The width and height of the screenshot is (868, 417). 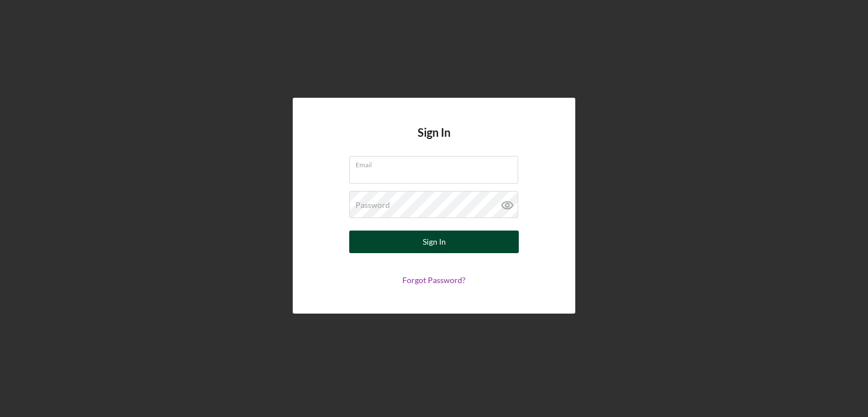 I want to click on button: Sign In, so click(x=434, y=241).